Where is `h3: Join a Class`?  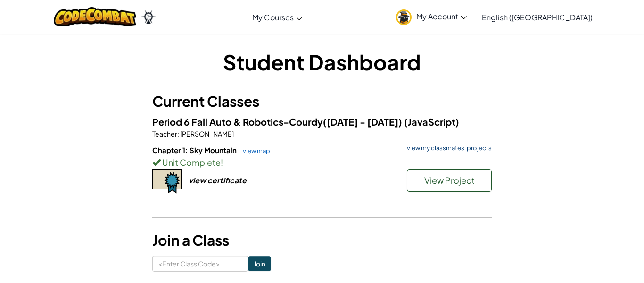 h3: Join a Class is located at coordinates (322, 240).